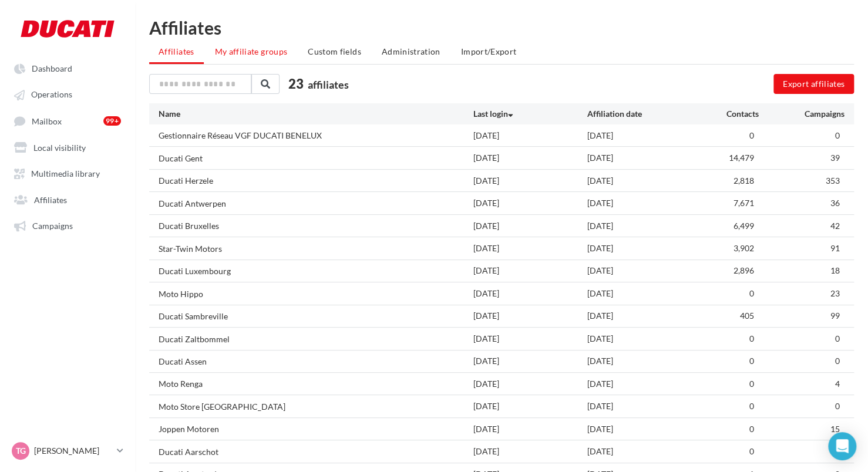  Describe the element at coordinates (181, 294) in the screenshot. I see `div: Moto Hippo` at that location.